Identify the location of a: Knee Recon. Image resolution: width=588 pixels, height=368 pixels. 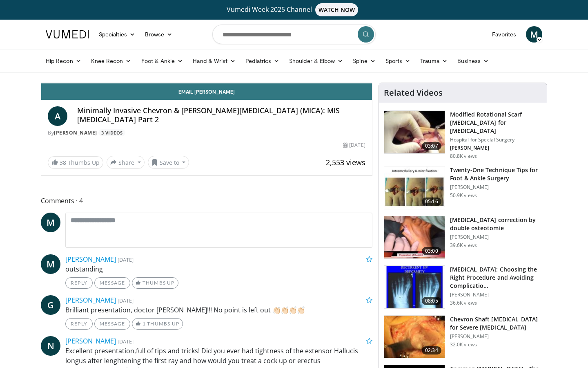
(111, 61).